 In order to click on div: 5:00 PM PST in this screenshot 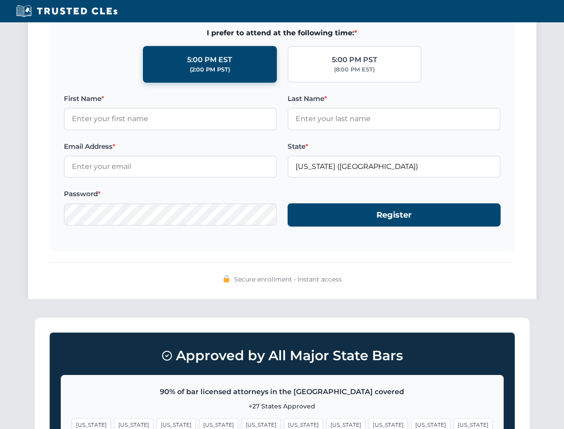, I will do `click(355, 60)`.